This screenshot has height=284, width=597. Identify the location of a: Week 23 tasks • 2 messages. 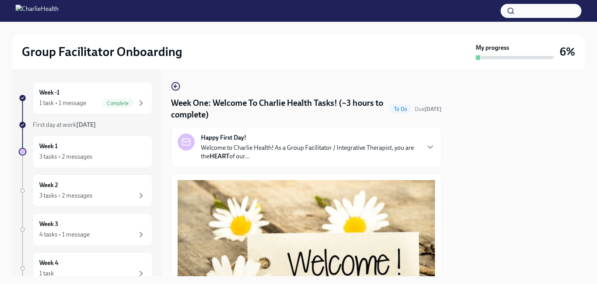
(85, 190).